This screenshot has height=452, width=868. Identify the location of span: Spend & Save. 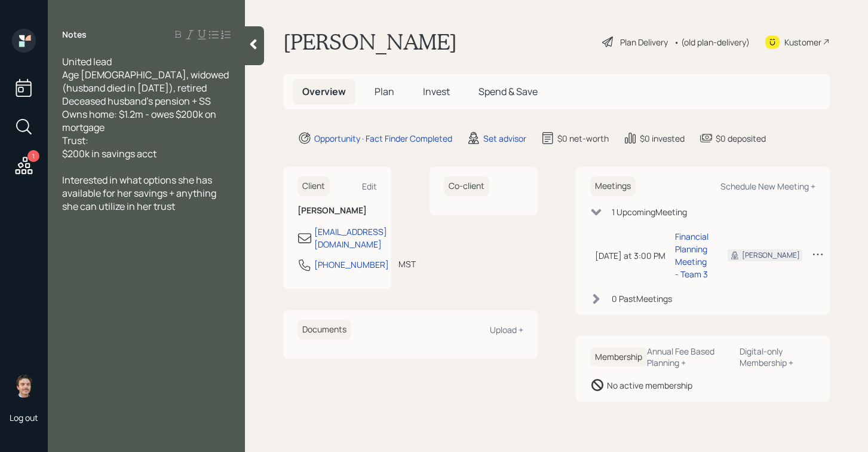
(508, 91).